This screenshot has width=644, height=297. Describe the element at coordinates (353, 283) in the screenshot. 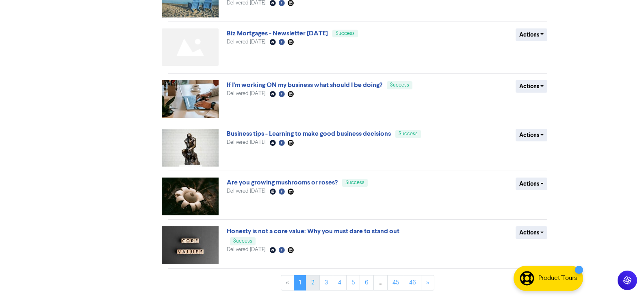

I see `a: Page 5` at that location.